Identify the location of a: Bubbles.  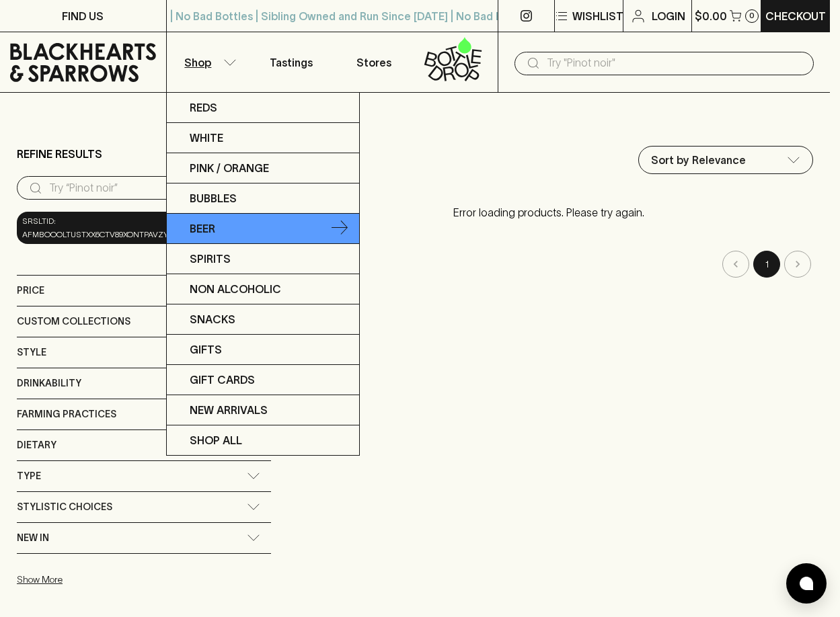
(263, 199).